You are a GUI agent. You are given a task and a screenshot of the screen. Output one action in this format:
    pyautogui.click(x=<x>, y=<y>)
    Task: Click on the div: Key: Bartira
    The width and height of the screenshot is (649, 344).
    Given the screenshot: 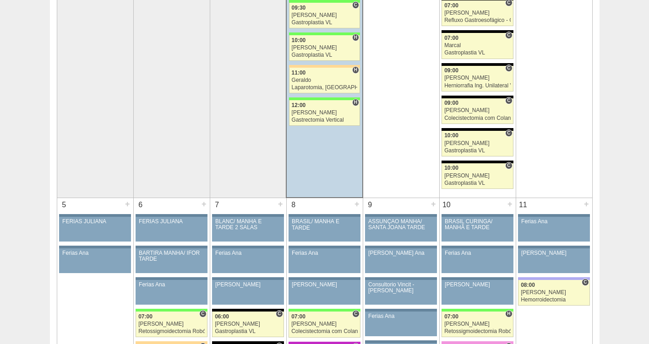 What is the action you would take?
    pyautogui.click(x=171, y=343)
    